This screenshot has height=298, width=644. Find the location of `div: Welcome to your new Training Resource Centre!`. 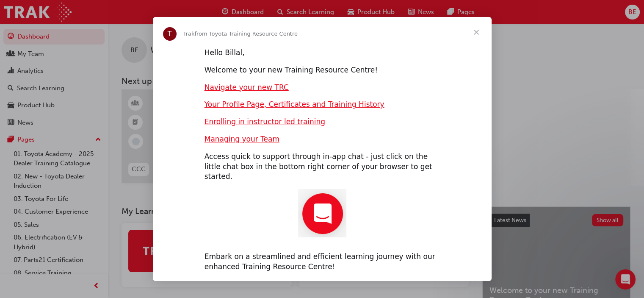

div: Welcome to your new Training Resource Centre! is located at coordinates (322, 70).